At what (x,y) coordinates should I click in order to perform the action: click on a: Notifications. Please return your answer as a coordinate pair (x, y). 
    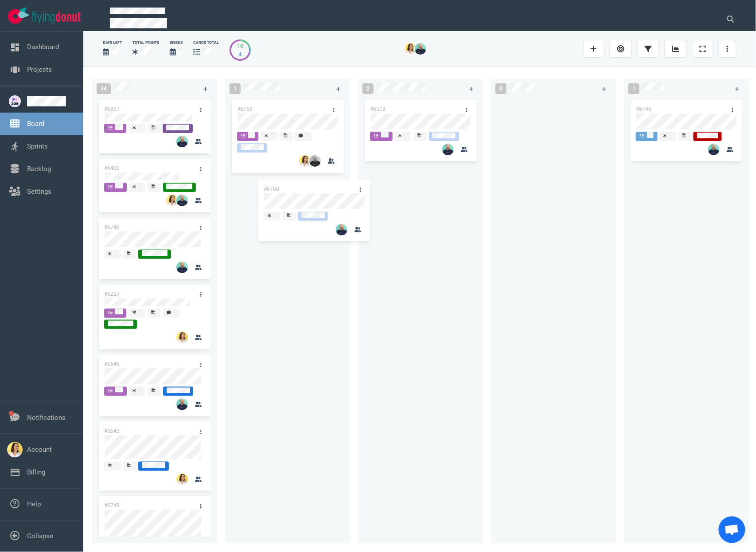
    Looking at the image, I should click on (46, 418).